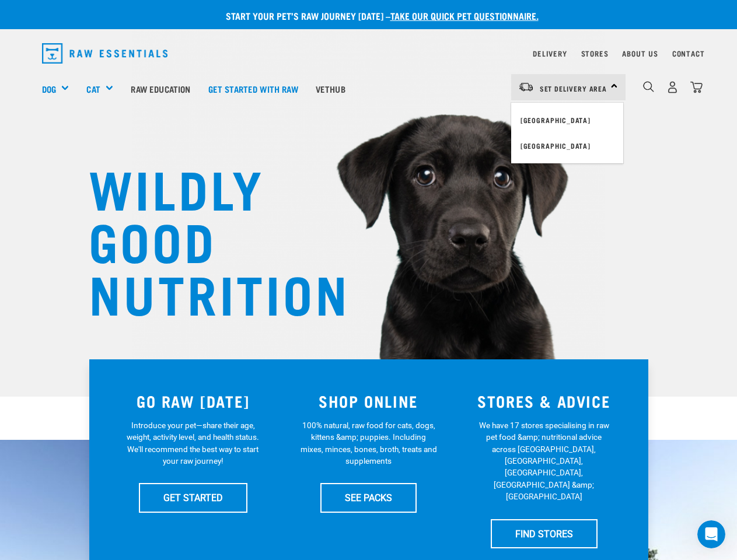 The image size is (737, 560). What do you see at coordinates (331, 89) in the screenshot?
I see `a: Vethub` at bounding box center [331, 89].